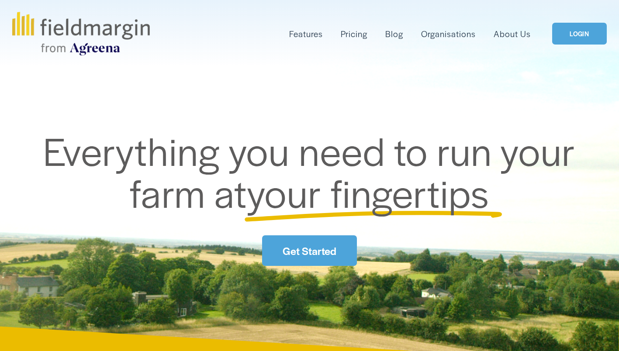 The height and width of the screenshot is (351, 619). I want to click on a: About Us, so click(512, 34).